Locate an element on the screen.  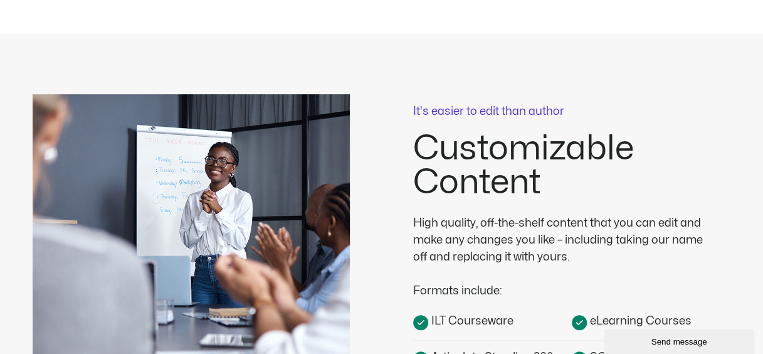
h2: Customizable Content is located at coordinates (572, 165).